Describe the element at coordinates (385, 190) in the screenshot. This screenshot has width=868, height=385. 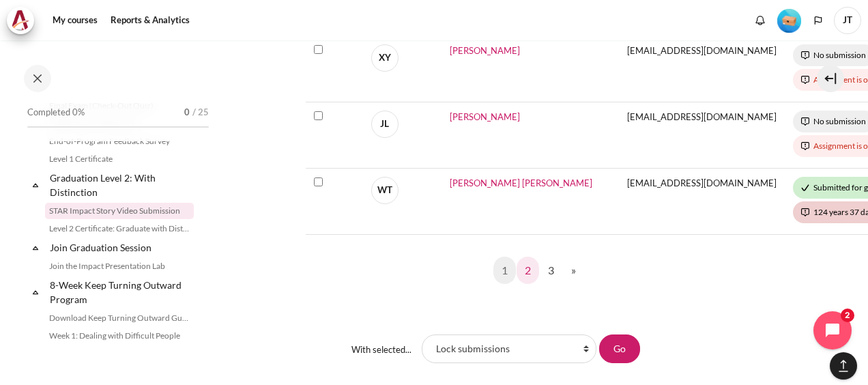
I see `span: WT` at that location.